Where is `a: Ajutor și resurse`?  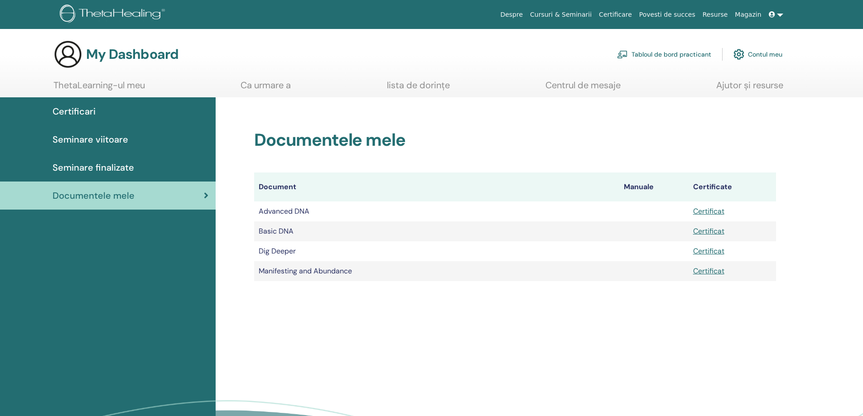
a: Ajutor și resurse is located at coordinates (749, 88).